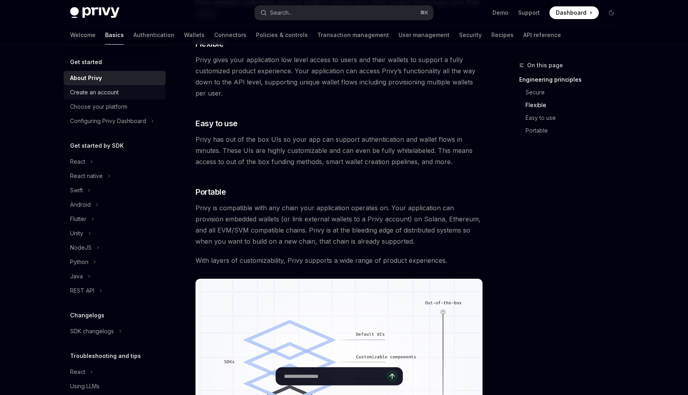  I want to click on a: Secure, so click(575, 92).